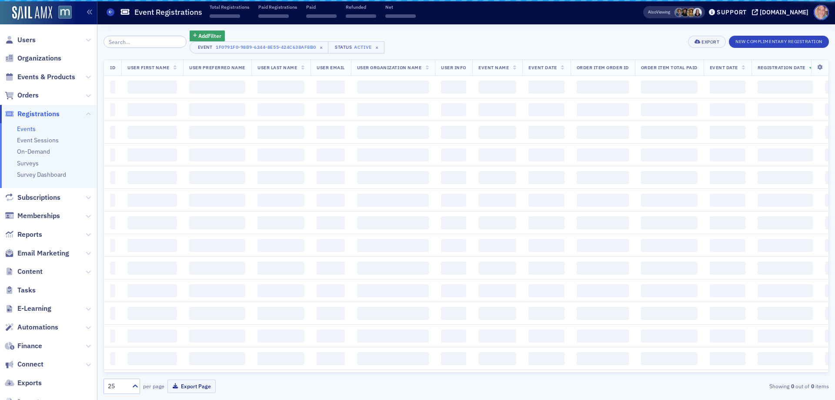 The height and width of the screenshot is (400, 835). What do you see at coordinates (43, 253) in the screenshot?
I see `span: Email Marketing` at bounding box center [43, 253].